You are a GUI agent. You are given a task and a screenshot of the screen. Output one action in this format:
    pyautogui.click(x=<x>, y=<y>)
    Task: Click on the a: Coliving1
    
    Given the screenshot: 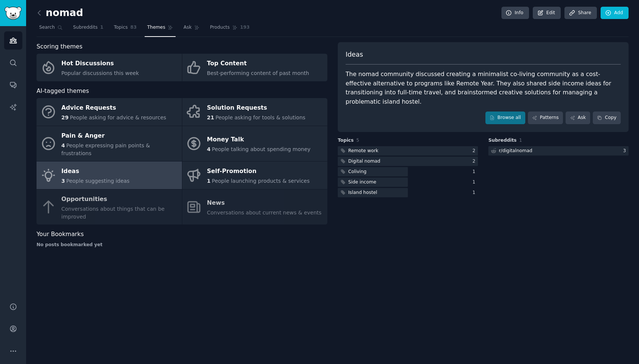 What is the action you would take?
    pyautogui.click(x=408, y=172)
    